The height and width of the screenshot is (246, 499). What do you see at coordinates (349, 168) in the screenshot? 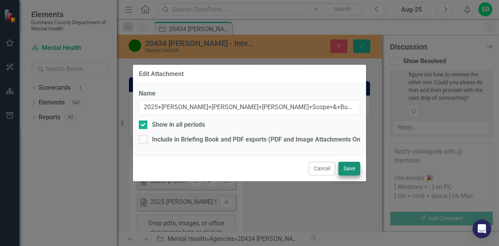
I see `button: Save` at bounding box center [349, 168].